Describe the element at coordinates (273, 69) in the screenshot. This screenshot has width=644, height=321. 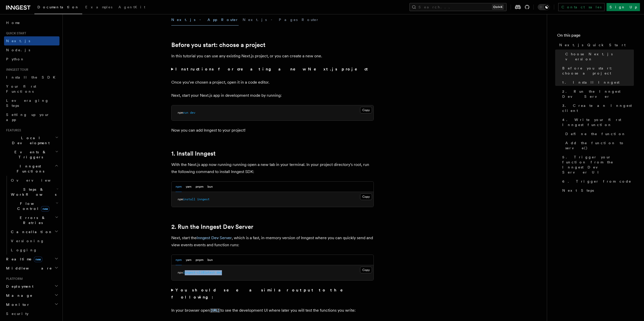
I see `summary: Instructions for creating a new Next.js project` at that location.